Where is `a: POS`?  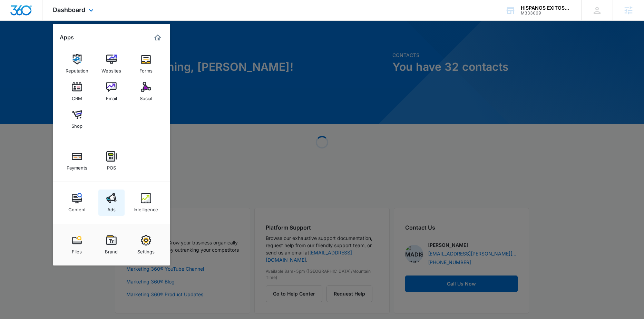 a: POS is located at coordinates (112, 161).